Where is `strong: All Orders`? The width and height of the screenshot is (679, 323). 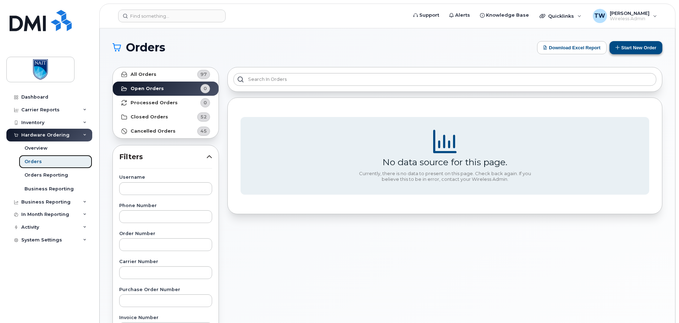 strong: All Orders is located at coordinates (143, 74).